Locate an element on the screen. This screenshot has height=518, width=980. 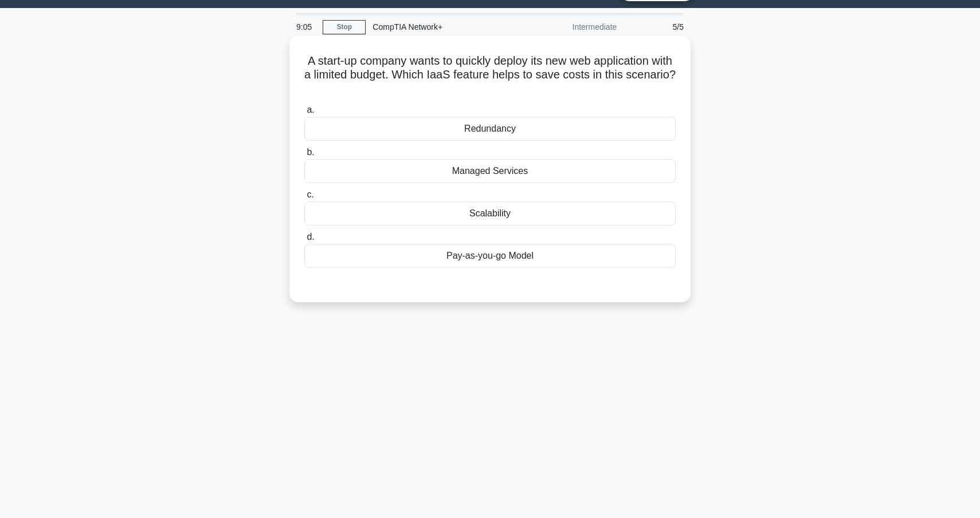
span: b. is located at coordinates (310, 152).